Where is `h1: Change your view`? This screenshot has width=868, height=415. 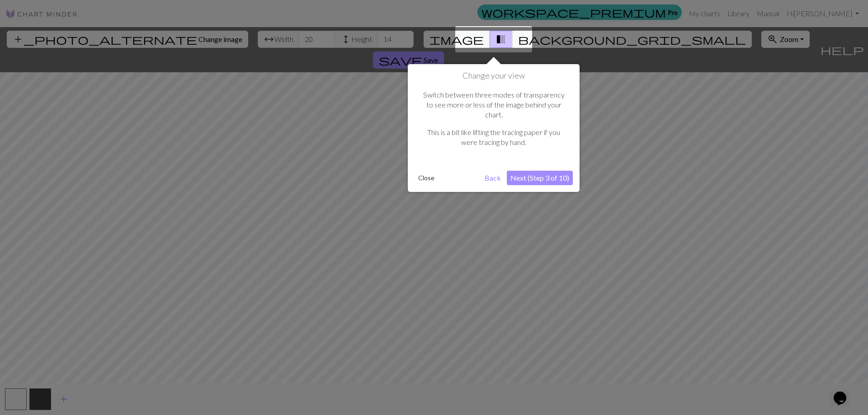 h1: Change your view is located at coordinates (494, 76).